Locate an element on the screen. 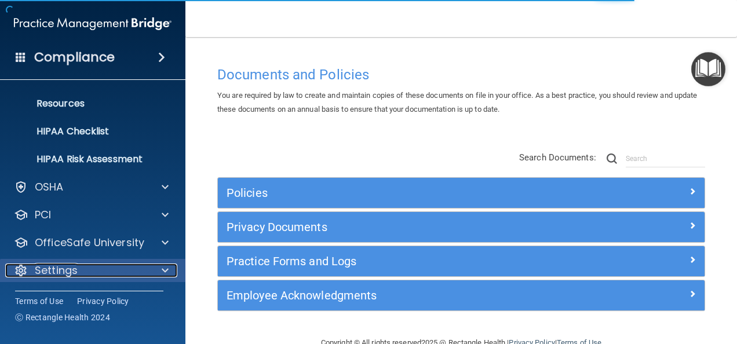 The image size is (737, 344). a: OfficeSafe University is located at coordinates (91, 243).